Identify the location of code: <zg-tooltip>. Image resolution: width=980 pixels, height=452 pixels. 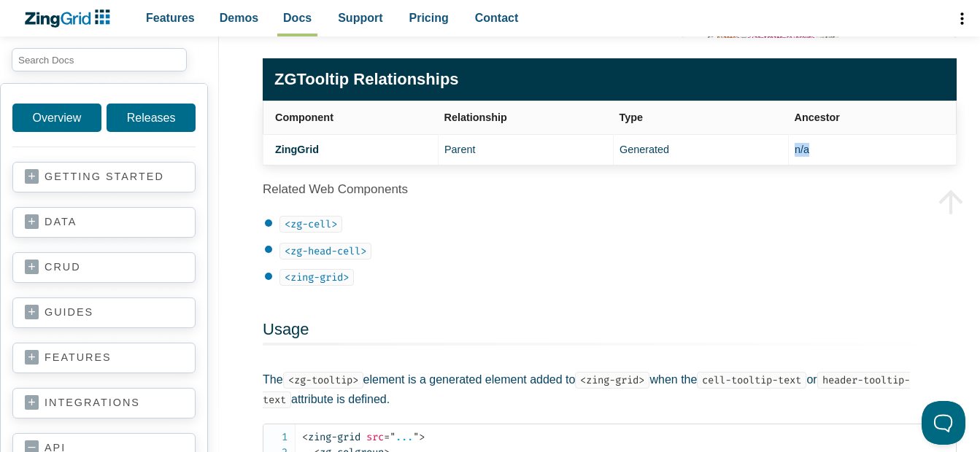
(323, 379).